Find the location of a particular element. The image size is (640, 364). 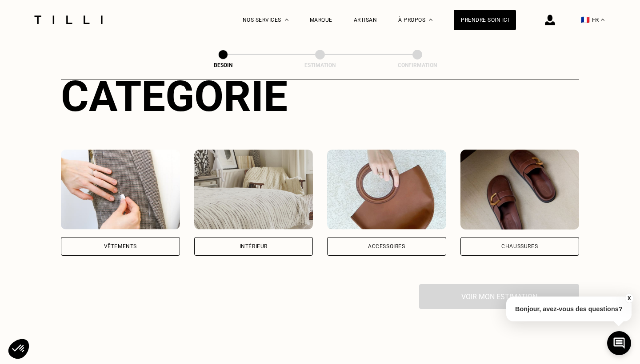

div: Intérieur is located at coordinates (253, 246).